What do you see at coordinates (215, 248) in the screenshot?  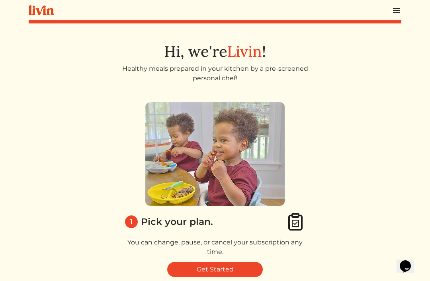 I see `p: You can change, pause, or cancel your subscription any time.` at bounding box center [215, 248].